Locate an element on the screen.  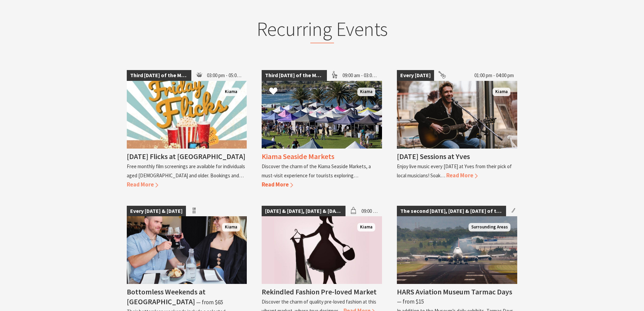
span: ⁠— from $65 is located at coordinates (210, 302).